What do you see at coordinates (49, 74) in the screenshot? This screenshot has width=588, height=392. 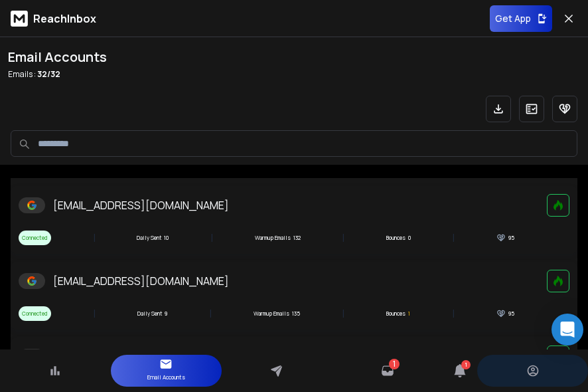 I see `span: 32 / 32` at bounding box center [49, 74].